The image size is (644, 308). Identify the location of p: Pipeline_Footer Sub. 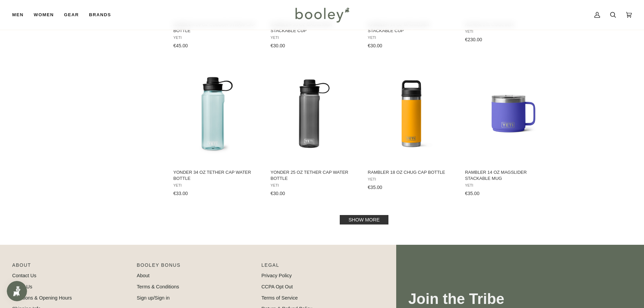
(320, 267).